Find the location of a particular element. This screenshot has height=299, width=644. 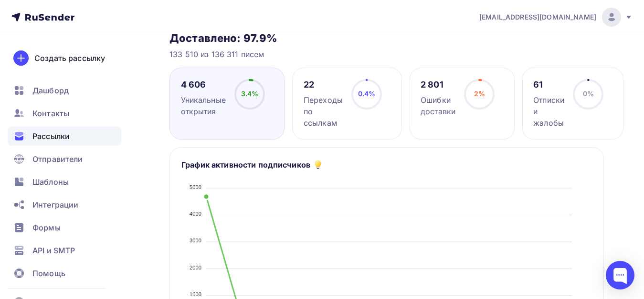

div: 22 is located at coordinates (323, 85).